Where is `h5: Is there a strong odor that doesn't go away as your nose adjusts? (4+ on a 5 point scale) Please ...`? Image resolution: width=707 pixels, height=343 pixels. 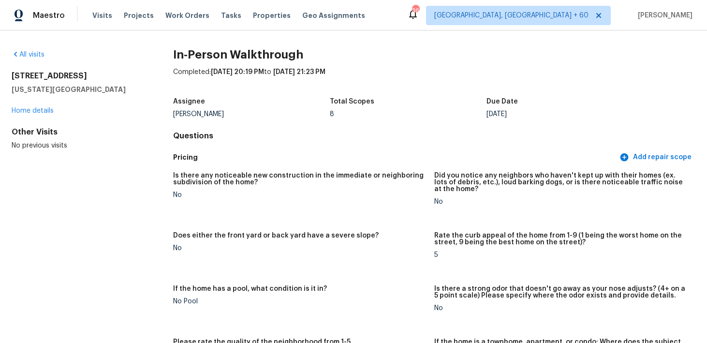 h5: Is there a strong odor that doesn't go away as your nose adjusts? (4+ on a 5 point scale) Please ... is located at coordinates (561, 292).